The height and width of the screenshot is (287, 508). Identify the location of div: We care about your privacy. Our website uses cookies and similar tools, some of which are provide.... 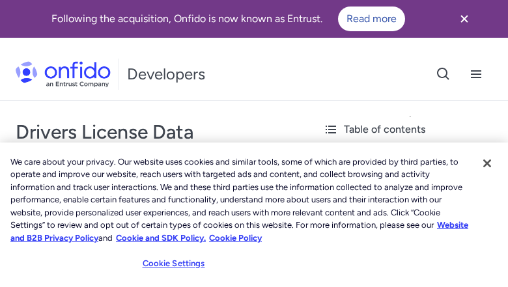
(241, 200).